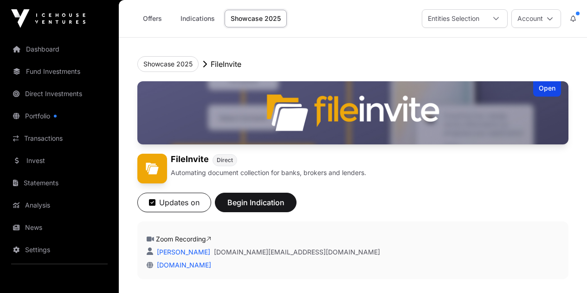 The width and height of the screenshot is (587, 293). I want to click on img: Icehouse Ventures Logo, so click(48, 19).